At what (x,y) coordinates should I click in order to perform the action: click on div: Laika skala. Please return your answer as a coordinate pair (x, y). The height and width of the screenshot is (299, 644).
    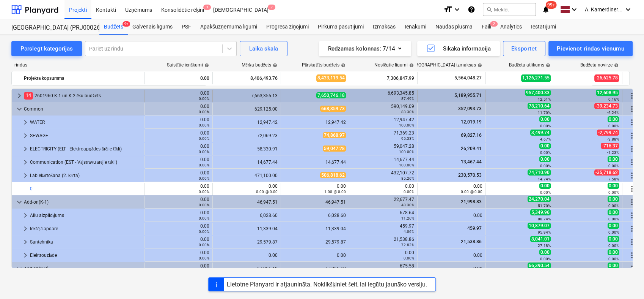
    Looking at the image, I should click on (264, 48).